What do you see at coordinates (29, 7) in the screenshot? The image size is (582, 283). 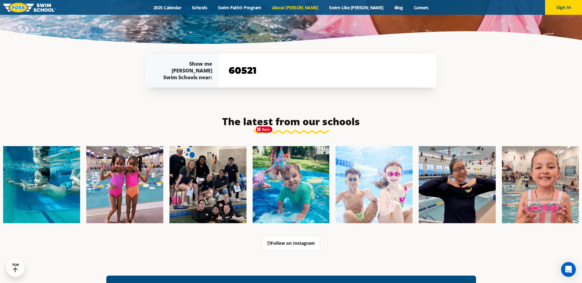 I see `img: FOSS Swim School Logo` at bounding box center [29, 7].